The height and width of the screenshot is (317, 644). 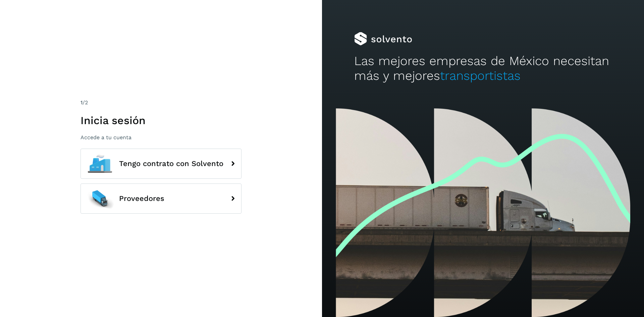 I want to click on button: Proveedores, so click(x=161, y=198).